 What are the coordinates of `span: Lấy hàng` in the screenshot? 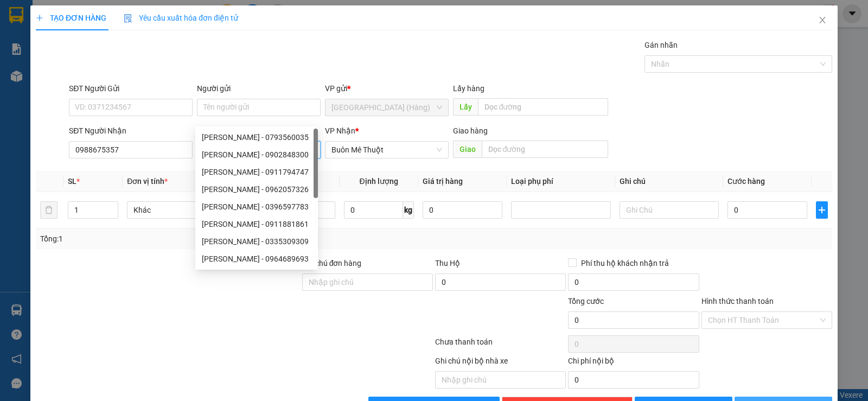 It's located at (469, 89).